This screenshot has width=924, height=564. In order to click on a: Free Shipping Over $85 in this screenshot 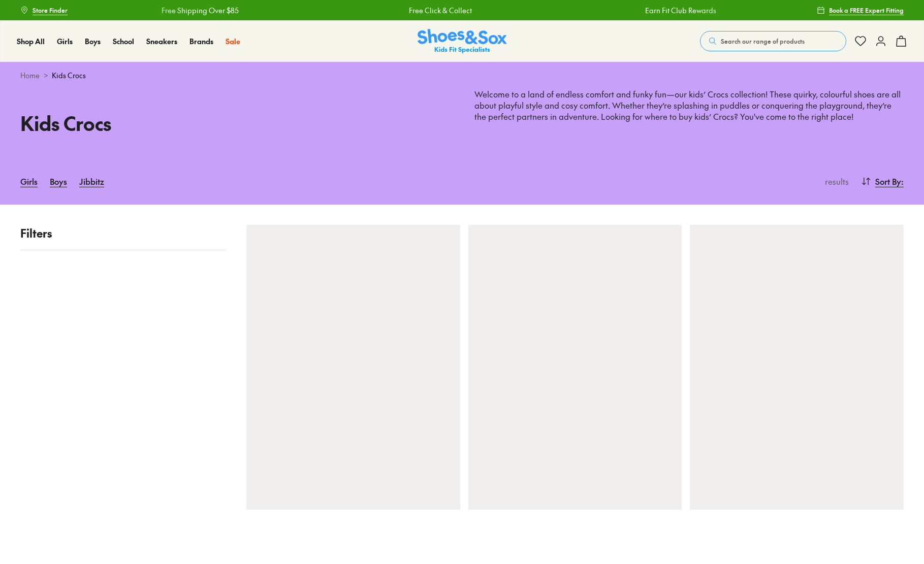, I will do `click(200, 10)`.